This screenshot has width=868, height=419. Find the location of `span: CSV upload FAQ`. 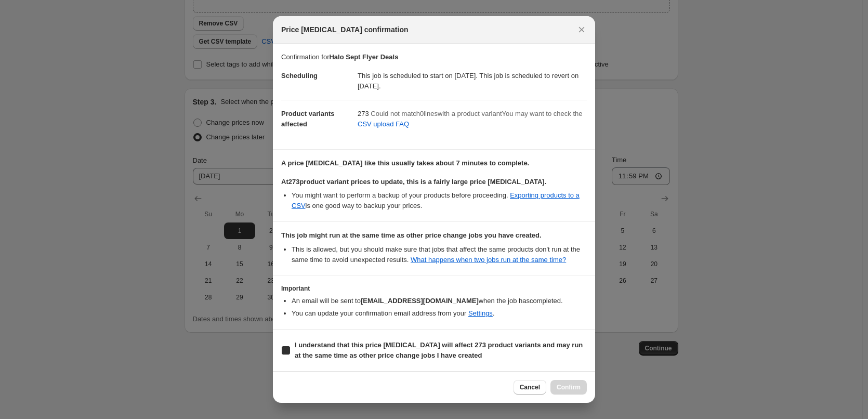

span: CSV upload FAQ is located at coordinates (384, 124).